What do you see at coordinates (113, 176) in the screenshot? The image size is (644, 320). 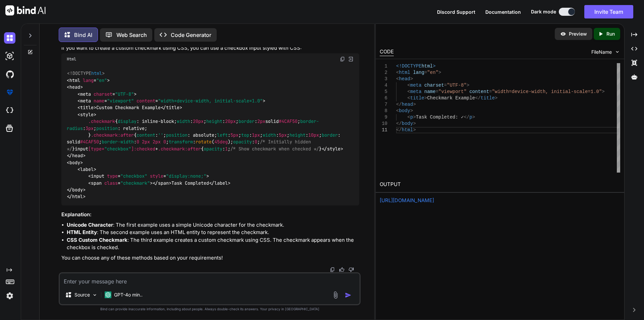 I see `span: type` at bounding box center [113, 176].